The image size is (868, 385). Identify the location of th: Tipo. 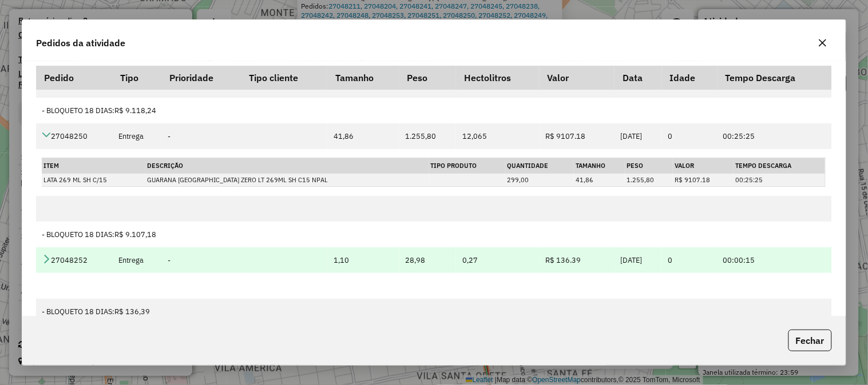
(137, 78).